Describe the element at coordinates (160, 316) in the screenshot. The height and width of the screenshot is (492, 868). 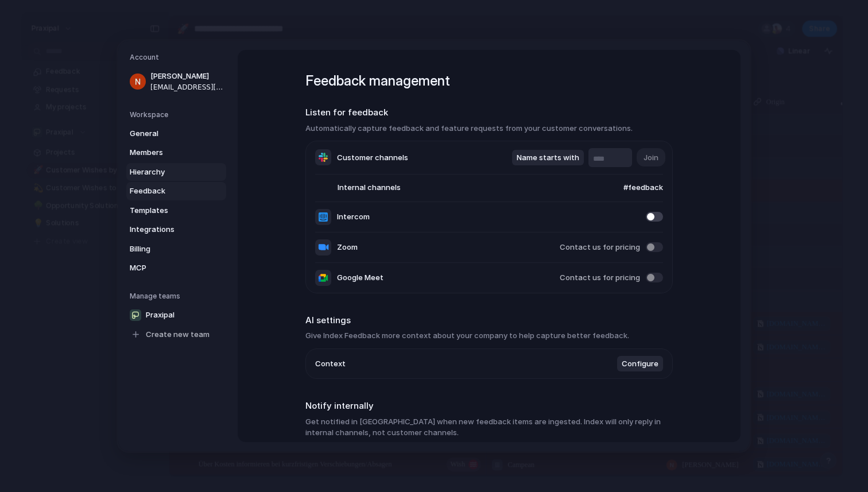
I see `span: Praxipal` at that location.